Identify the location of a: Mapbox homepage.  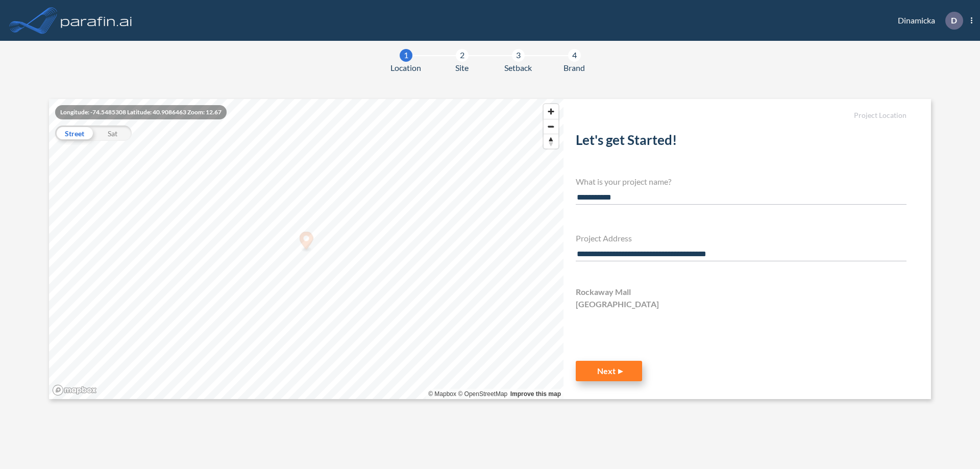
(74, 390).